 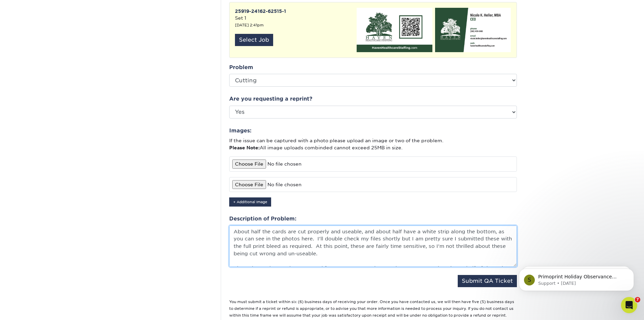 I want to click on span: 7, so click(x=637, y=300).